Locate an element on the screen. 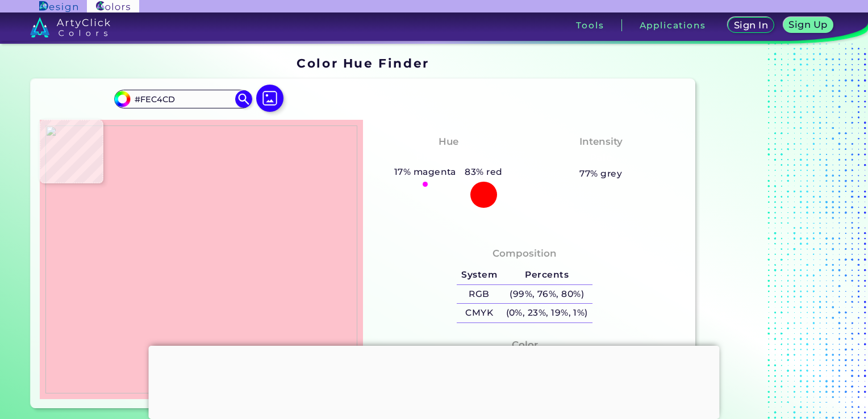 This screenshot has width=868, height=419. h5: 77% grey is located at coordinates (600, 174).